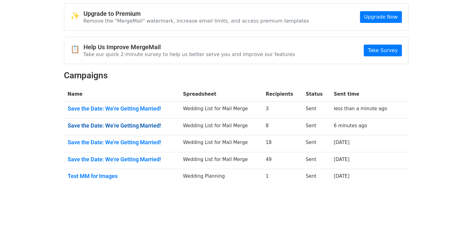 Image resolution: width=472 pixels, height=226 pixels. I want to click on a: Take Survey, so click(383, 51).